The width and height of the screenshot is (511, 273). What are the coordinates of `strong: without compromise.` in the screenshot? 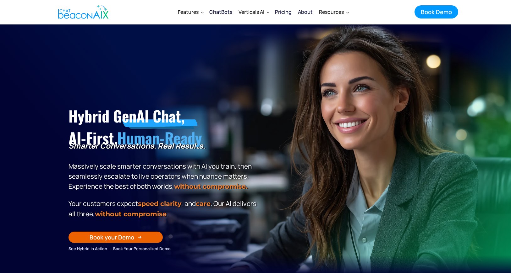 It's located at (210, 186).